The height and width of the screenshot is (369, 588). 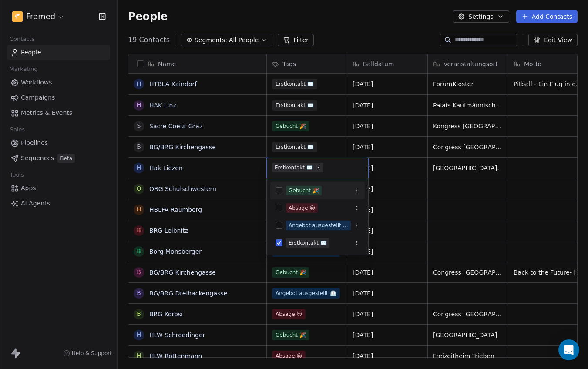 I want to click on div: Angebot ausgestellt ⏲️, so click(x=318, y=225).